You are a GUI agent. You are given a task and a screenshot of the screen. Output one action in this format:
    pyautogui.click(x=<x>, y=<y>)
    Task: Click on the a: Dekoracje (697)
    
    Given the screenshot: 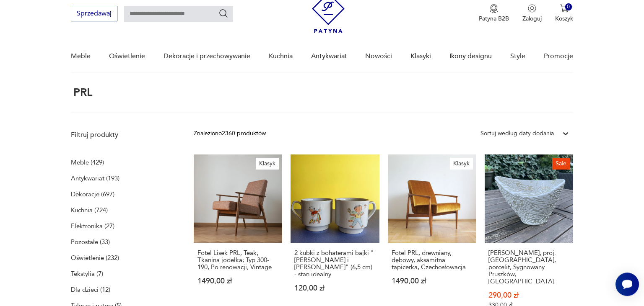 What is the action you would take?
    pyautogui.click(x=93, y=194)
    